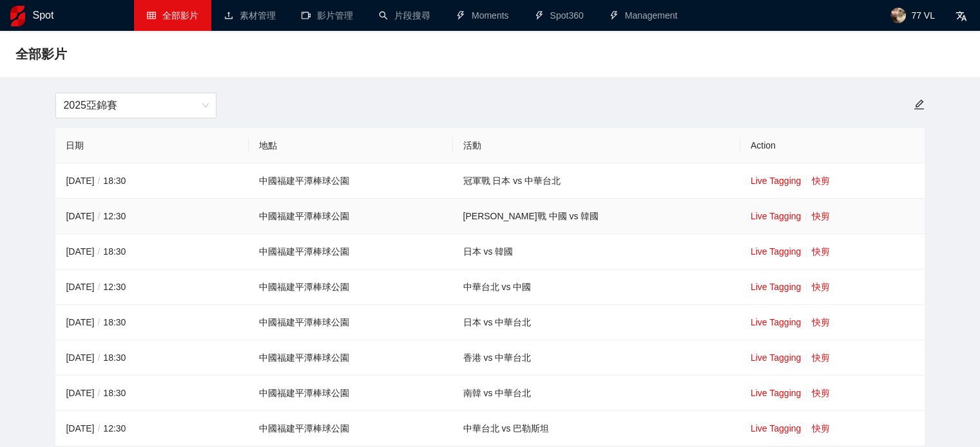  I want to click on td: 日本 vs 韓國, so click(597, 252).